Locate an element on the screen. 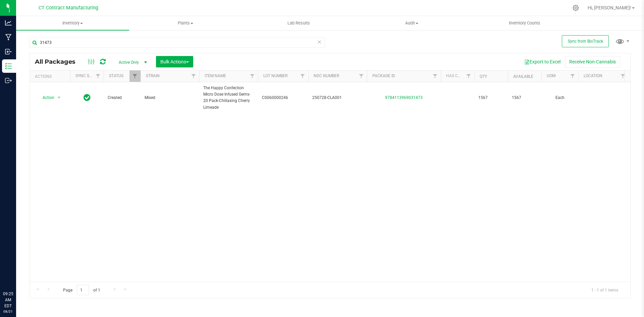 Image resolution: width=644 pixels, height=317 pixels. a: Audit is located at coordinates (412, 23).